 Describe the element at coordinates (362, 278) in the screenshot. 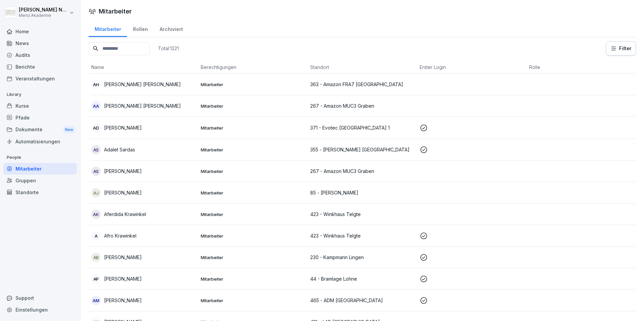

I see `p: 44 - Bramlage Lohne` at that location.